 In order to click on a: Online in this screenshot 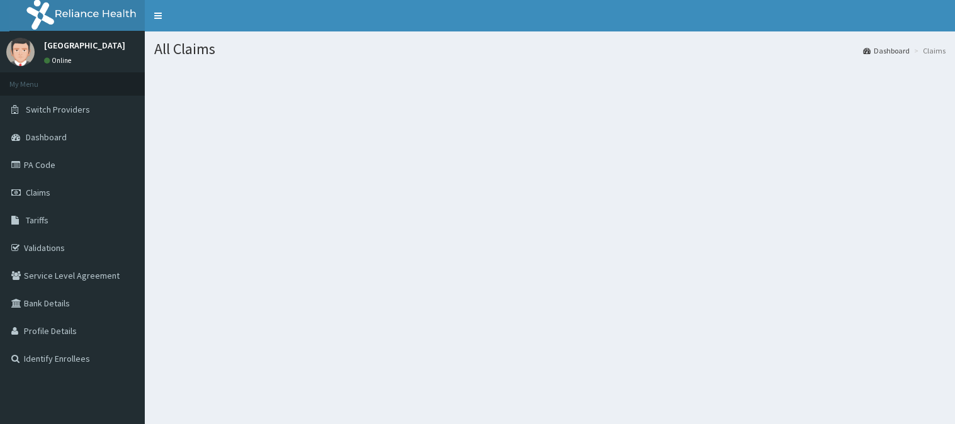, I will do `click(59, 60)`.